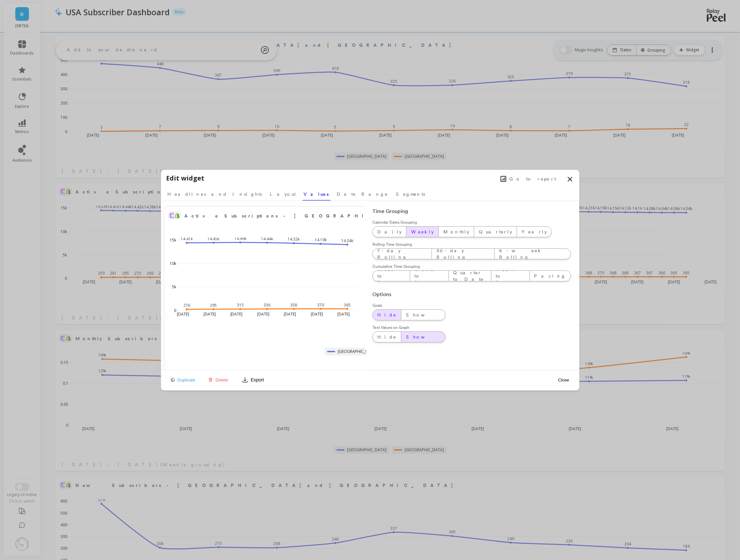 The height and width of the screenshot is (560, 740). I want to click on h1: Edit widget, so click(185, 178).